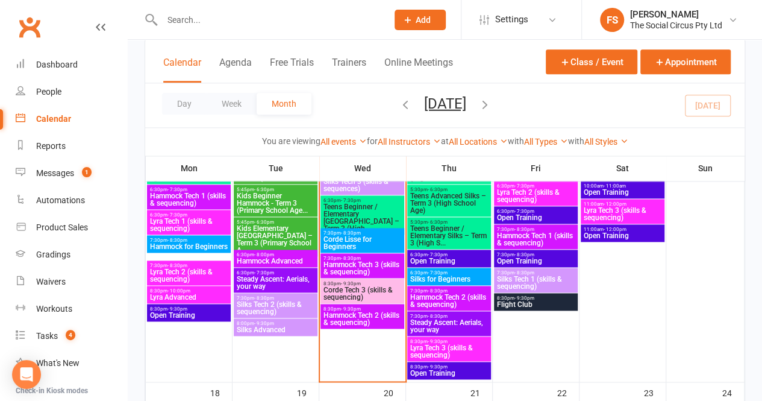 The image size is (762, 401). Describe the element at coordinates (264, 254) in the screenshot. I see `span: - 8:00pm` at that location.